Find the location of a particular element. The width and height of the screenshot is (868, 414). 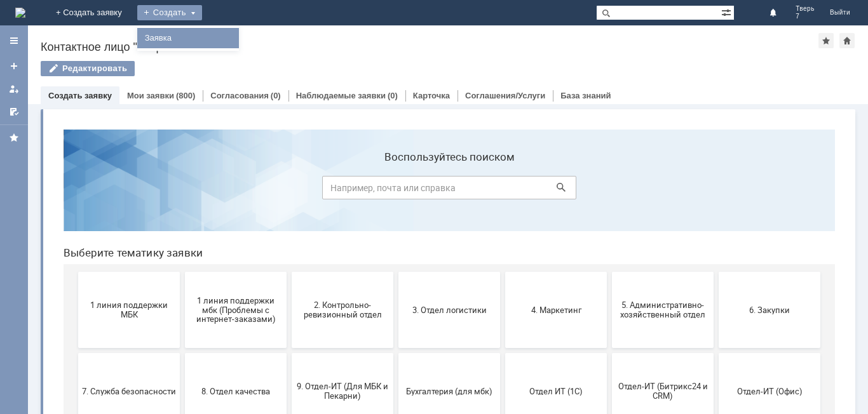

a: Карточка is located at coordinates (431, 95).